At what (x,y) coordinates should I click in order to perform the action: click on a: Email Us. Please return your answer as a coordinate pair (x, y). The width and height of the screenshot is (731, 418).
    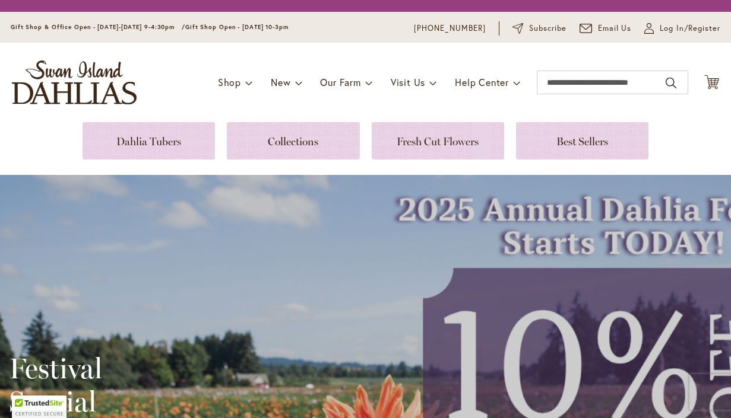
    Looking at the image, I should click on (605, 28).